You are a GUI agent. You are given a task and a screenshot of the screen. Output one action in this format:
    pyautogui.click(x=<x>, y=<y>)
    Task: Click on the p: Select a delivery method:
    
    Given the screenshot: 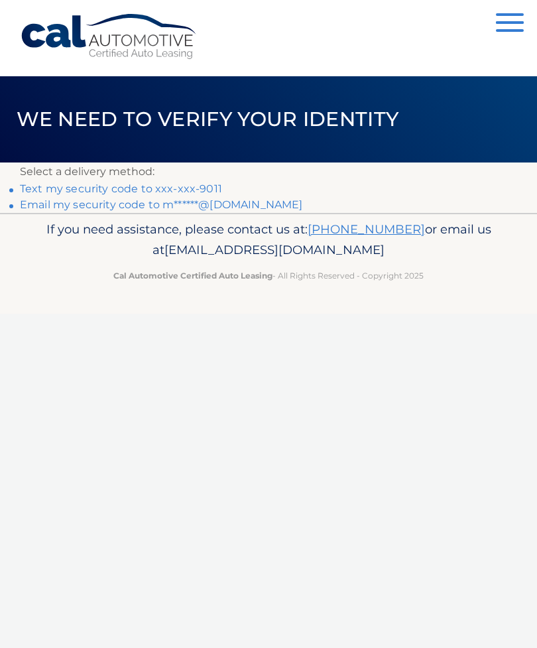 What is the action you would take?
    pyautogui.click(x=269, y=172)
    